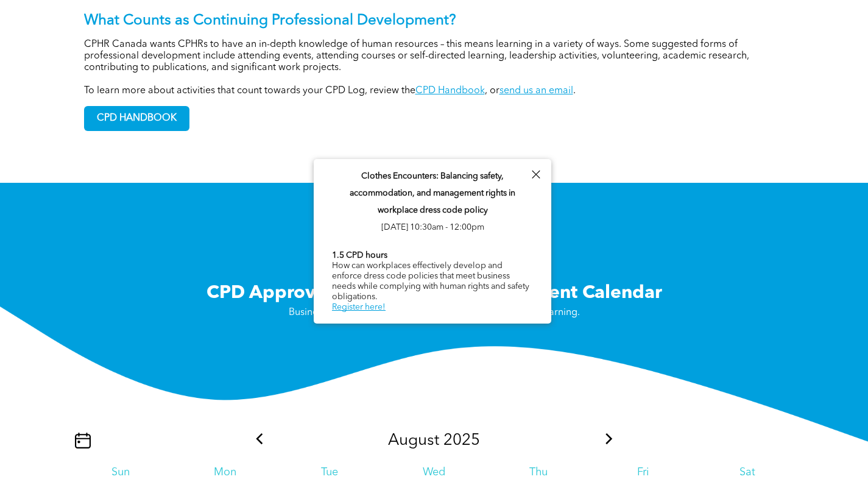 The width and height of the screenshot is (868, 482). I want to click on div: Tue, so click(329, 472).